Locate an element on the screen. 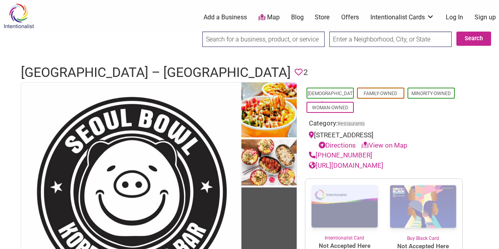 The image size is (499, 249). a: Blog is located at coordinates (297, 17).